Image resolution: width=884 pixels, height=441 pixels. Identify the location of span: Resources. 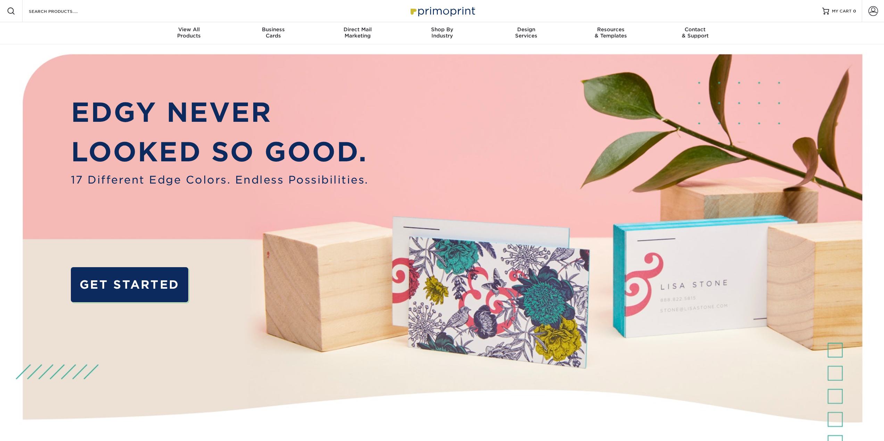
(611, 30).